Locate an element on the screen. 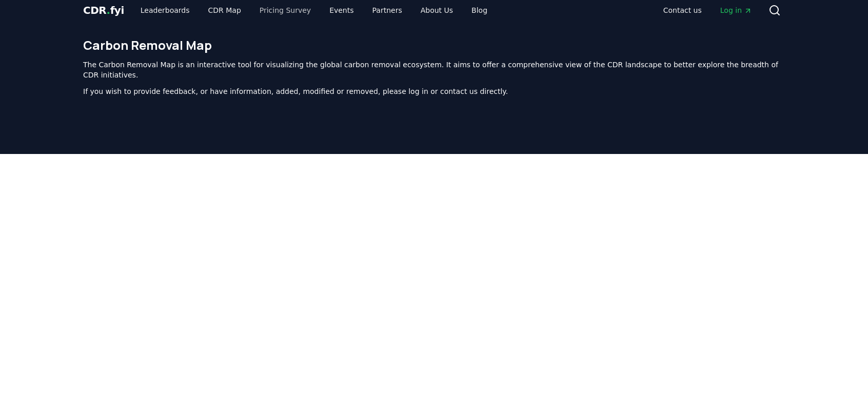 The image size is (868, 406). span: Log in is located at coordinates (736, 10).